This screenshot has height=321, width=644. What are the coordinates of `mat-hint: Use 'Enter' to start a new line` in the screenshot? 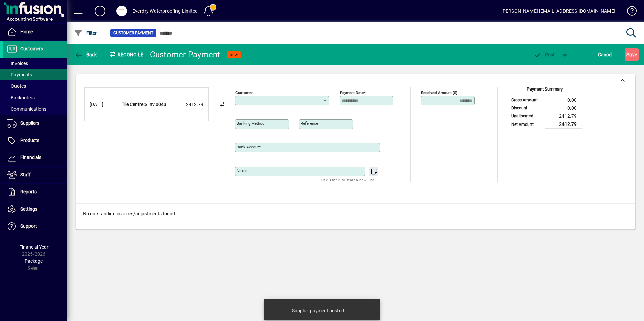 It's located at (347, 180).